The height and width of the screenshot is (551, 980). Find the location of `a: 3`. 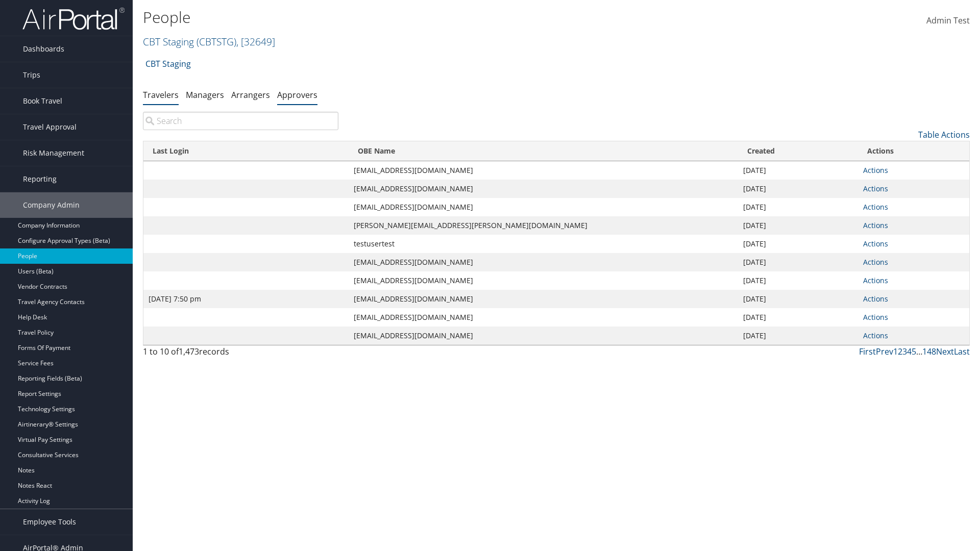

a: 3 is located at coordinates (905, 352).